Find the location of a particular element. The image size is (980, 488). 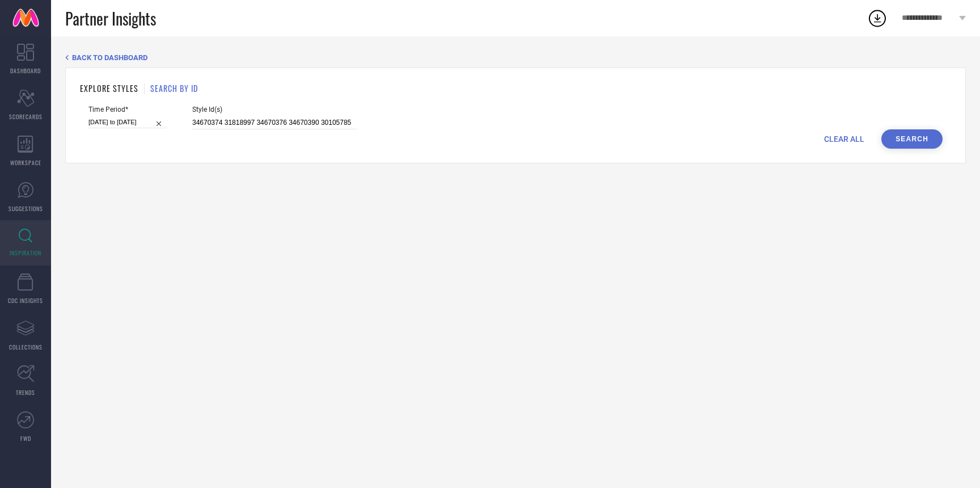

span: Partner Insights is located at coordinates (111, 18).